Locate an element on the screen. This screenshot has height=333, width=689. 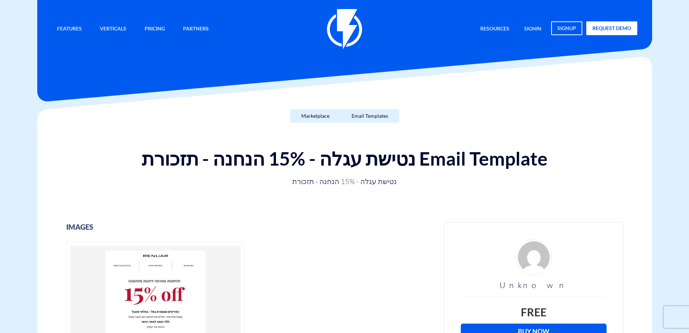
a: Marketplace is located at coordinates (316, 116).